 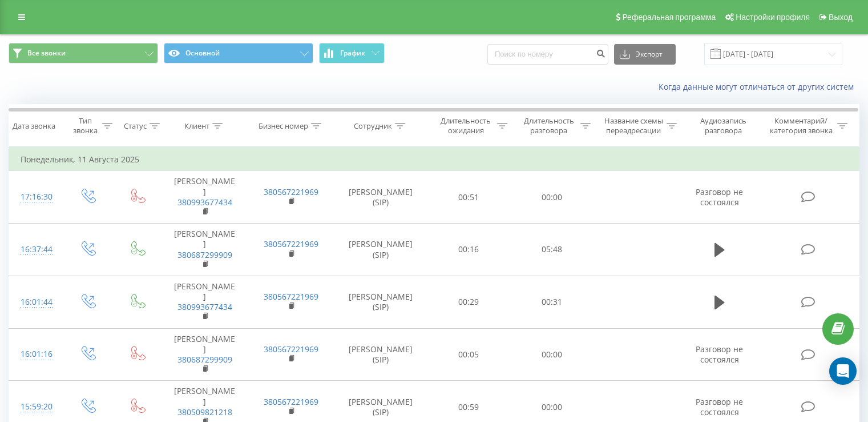 I want to click on button: Экспорт, so click(x=645, y=54).